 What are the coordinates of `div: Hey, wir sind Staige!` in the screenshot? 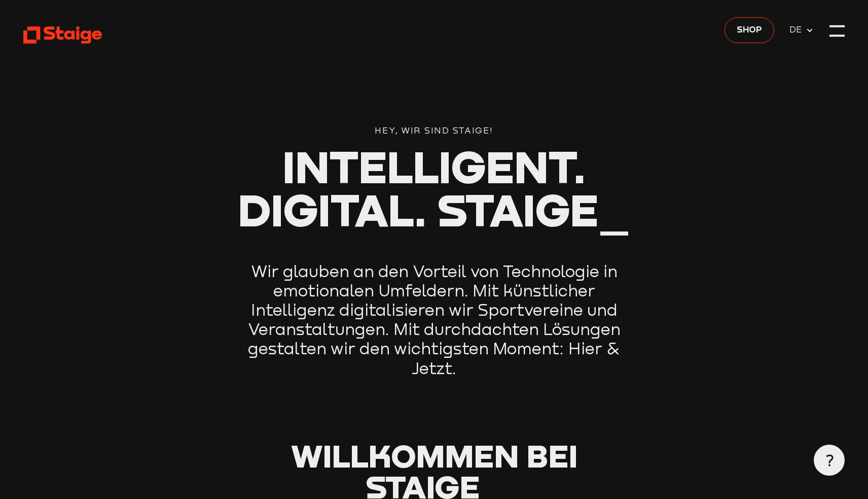 It's located at (434, 131).